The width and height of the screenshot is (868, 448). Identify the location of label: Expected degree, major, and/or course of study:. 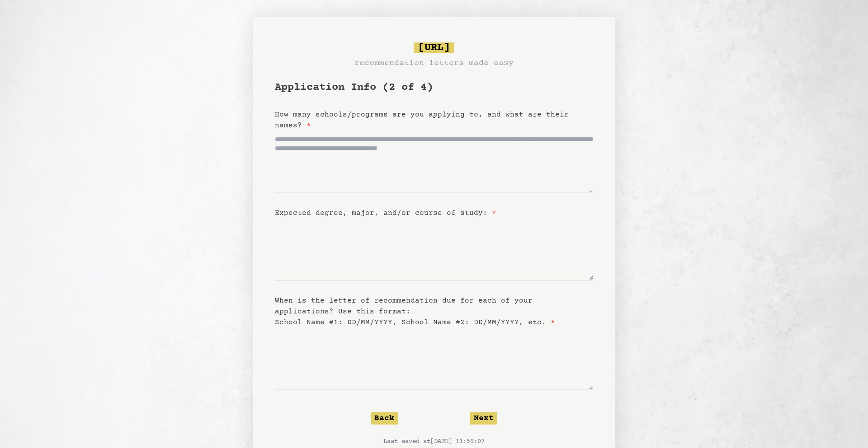
(385, 213).